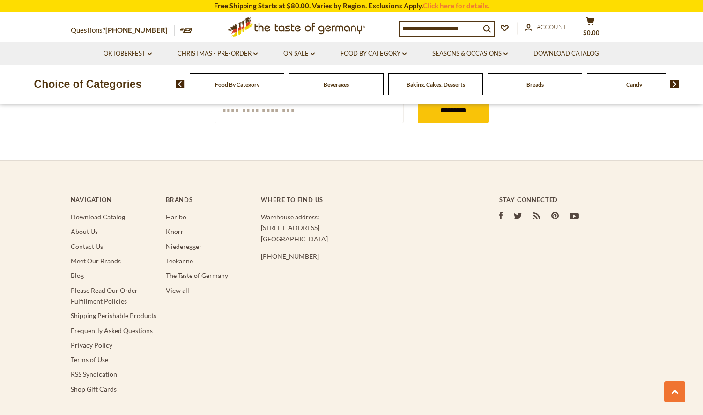  I want to click on a: Teekanne, so click(179, 261).